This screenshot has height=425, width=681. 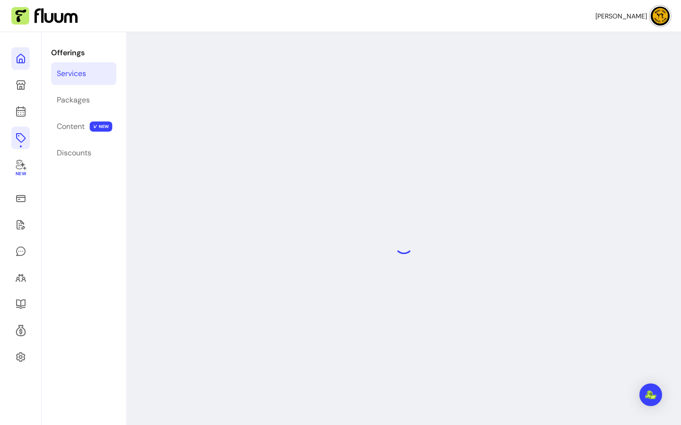 I want to click on div: Loading, so click(x=404, y=245).